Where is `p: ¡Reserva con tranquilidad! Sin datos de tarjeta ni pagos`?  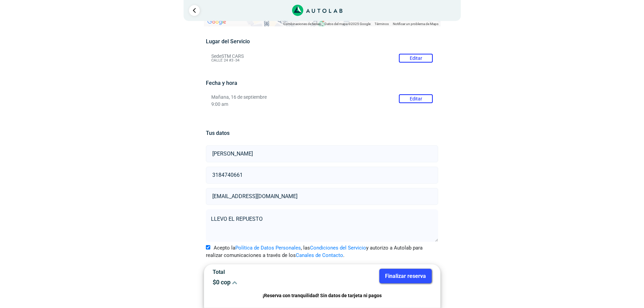
p: ¡Reserva con tranquilidad! Sin datos de tarjeta ni pagos is located at coordinates (322, 296).